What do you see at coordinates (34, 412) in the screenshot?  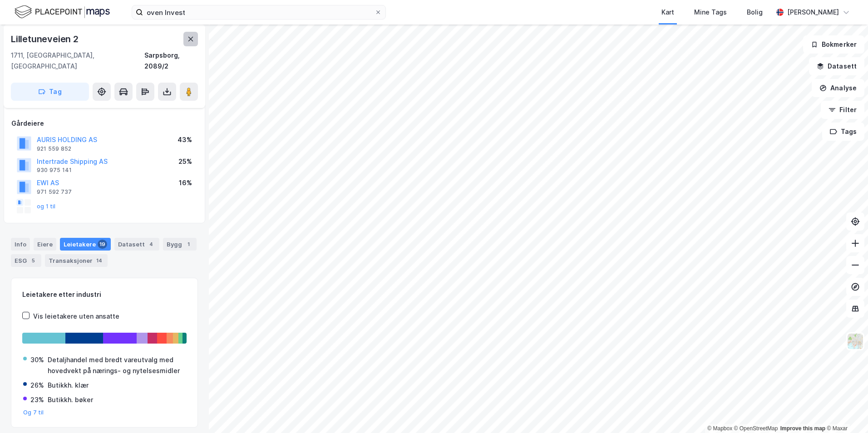 I see `button: Og 7 til` at bounding box center [34, 412].